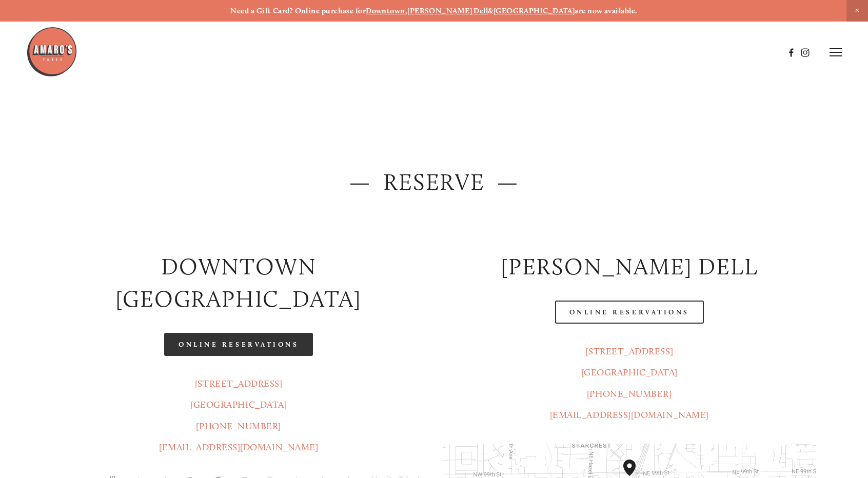 Image resolution: width=868 pixels, height=478 pixels. Describe the element at coordinates (434, 183) in the screenshot. I see `h2: — Reserve —` at that location.